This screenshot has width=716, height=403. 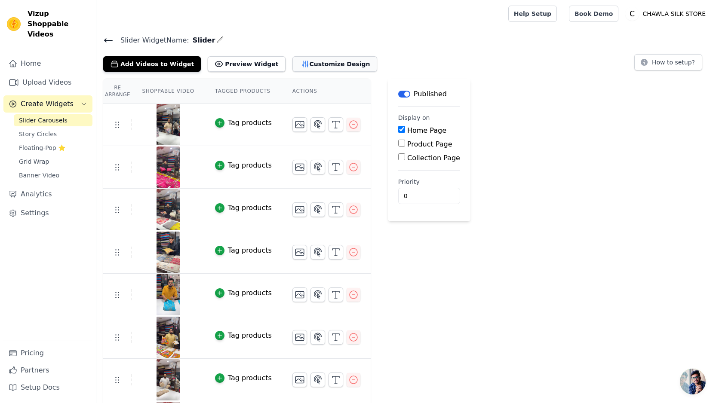 I want to click on img: vizup-images-20fe.jpg, so click(x=168, y=125).